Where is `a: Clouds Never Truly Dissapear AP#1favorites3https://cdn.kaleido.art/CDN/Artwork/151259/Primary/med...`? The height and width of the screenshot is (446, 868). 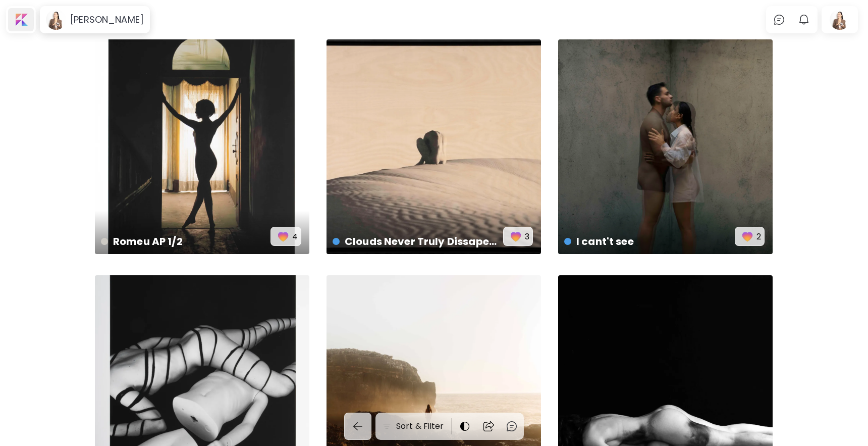
a: Clouds Never Truly Dissapear AP#1favorites3https://cdn.kaleido.art/CDN/Artwork/151259/Primary/med... is located at coordinates (433, 147).